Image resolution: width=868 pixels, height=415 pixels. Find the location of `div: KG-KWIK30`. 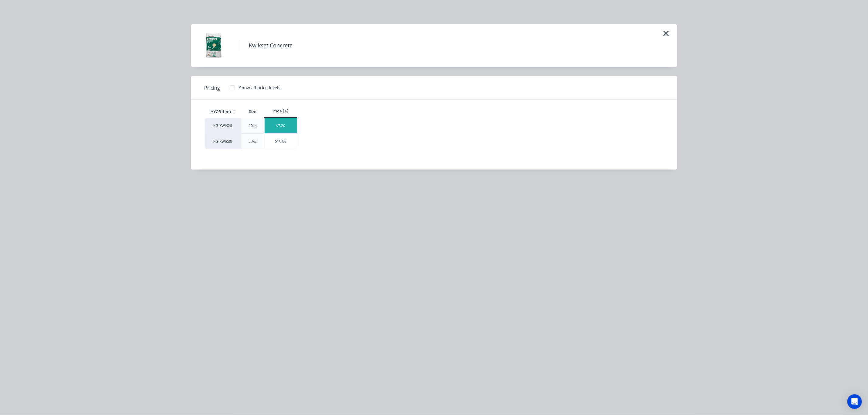

div: KG-KWIK30 is located at coordinates (223, 141).